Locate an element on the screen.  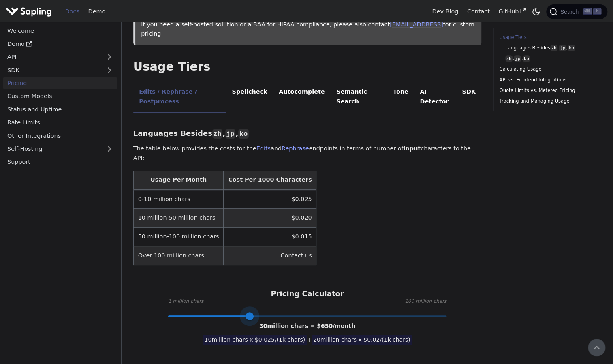
span: 20 million chars x $ 0.02 /(1k chars) is located at coordinates (362, 339).